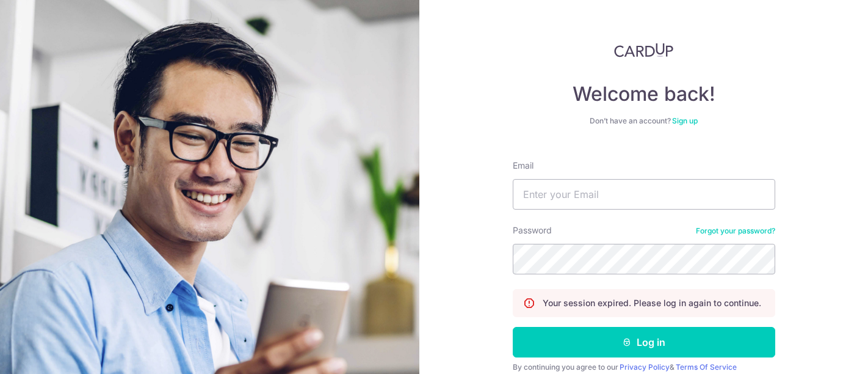 Image resolution: width=868 pixels, height=374 pixels. Describe the element at coordinates (644, 367) in the screenshot. I see `div: By continuing you agree to our &` at that location.